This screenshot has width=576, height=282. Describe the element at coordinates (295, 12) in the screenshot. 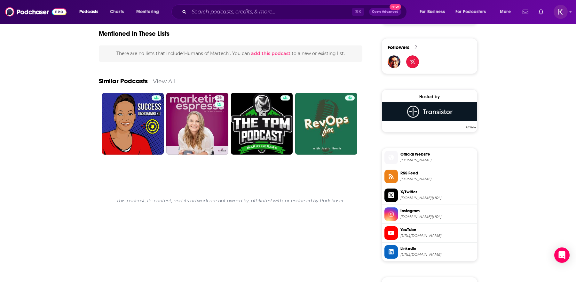

I see `div: Search podcasts, credits, & more...` at that location.